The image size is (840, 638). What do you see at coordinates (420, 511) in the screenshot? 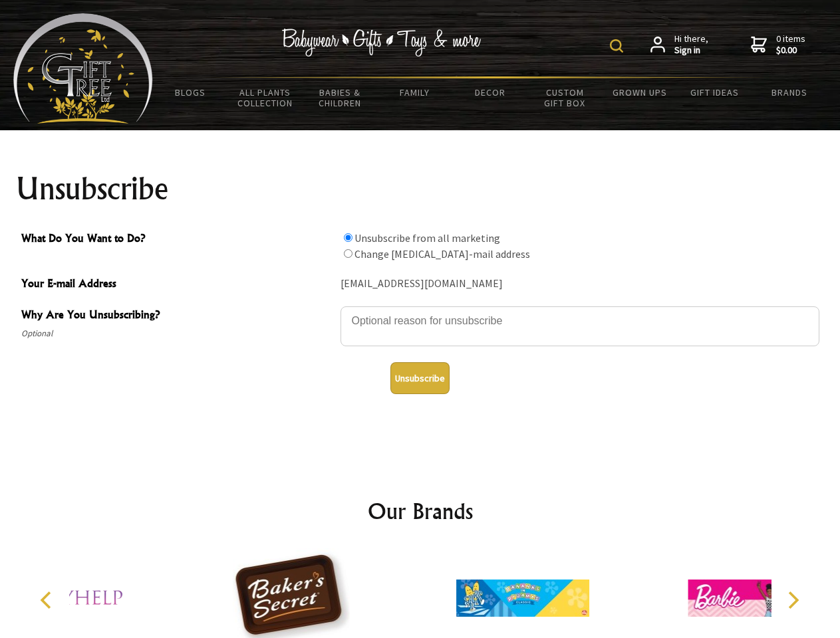
I see `h2: Our Brands` at bounding box center [420, 511].